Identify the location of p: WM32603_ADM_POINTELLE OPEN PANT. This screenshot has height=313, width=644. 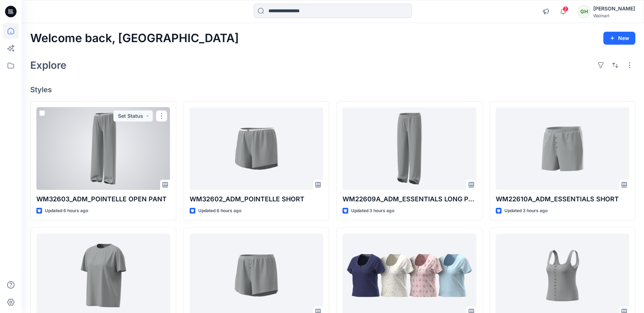
(103, 199).